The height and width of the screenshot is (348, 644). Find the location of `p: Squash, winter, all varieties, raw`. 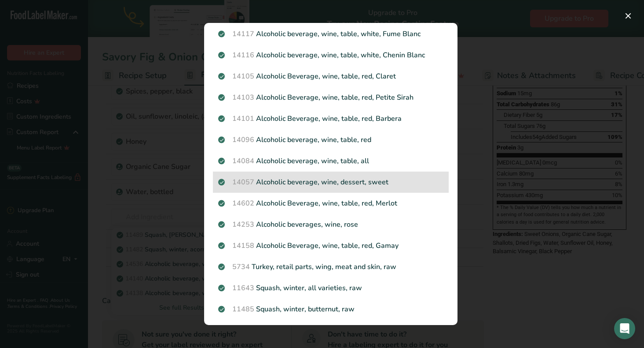

p: Squash, winter, all varieties, raw is located at coordinates (331, 287).